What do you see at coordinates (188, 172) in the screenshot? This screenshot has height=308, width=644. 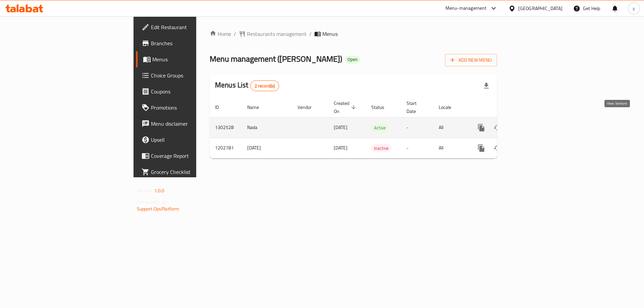 I see `a: Grocery Checklist` at bounding box center [188, 172].